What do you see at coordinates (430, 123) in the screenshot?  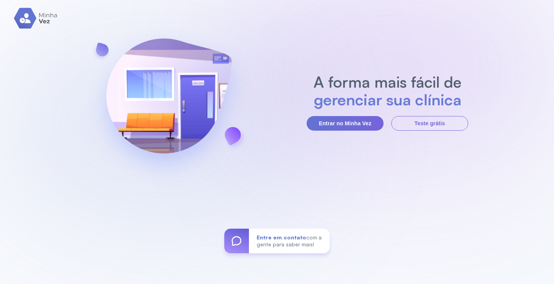 I see `button: Teste grátis` at bounding box center [430, 123].